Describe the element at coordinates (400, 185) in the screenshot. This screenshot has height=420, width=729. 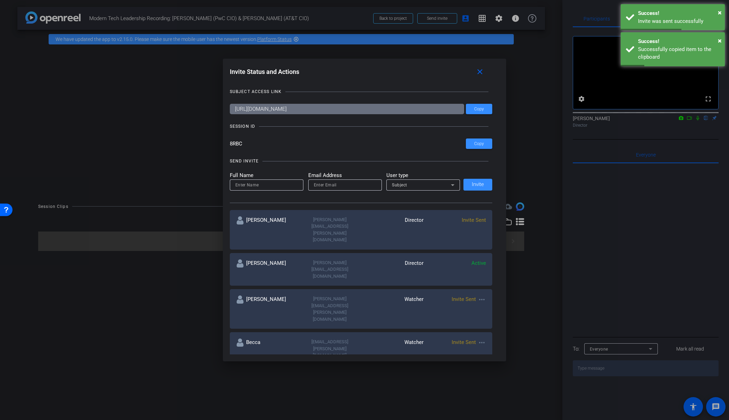
I see `span: Subject` at that location.